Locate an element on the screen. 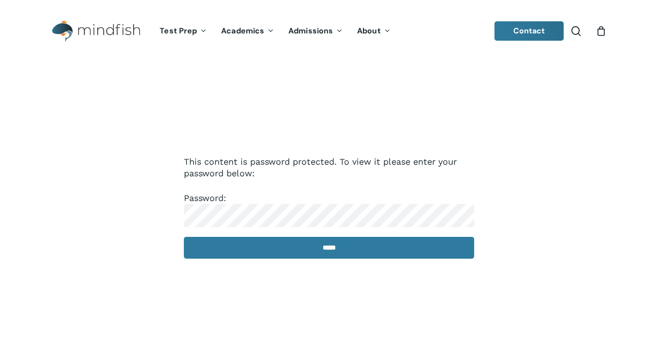  nav: Main Menu is located at coordinates (275, 31).